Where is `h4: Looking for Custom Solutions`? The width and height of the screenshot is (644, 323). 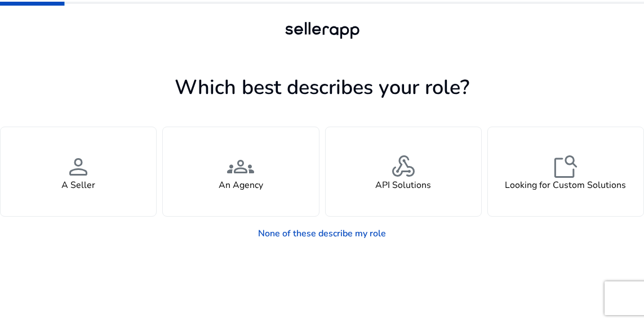
h4: Looking for Custom Solutions is located at coordinates (565, 185).